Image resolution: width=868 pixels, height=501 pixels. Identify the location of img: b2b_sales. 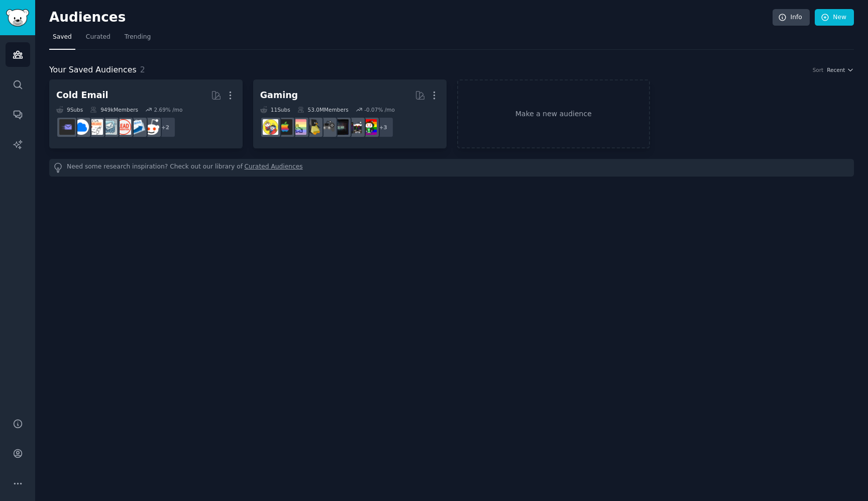
(95, 127).